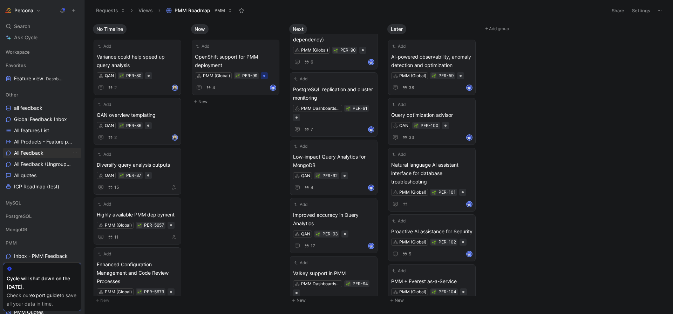 Image resolution: width=673 pixels, height=314 pixels. Describe the element at coordinates (75, 153) in the screenshot. I see `button: View actions` at that location.